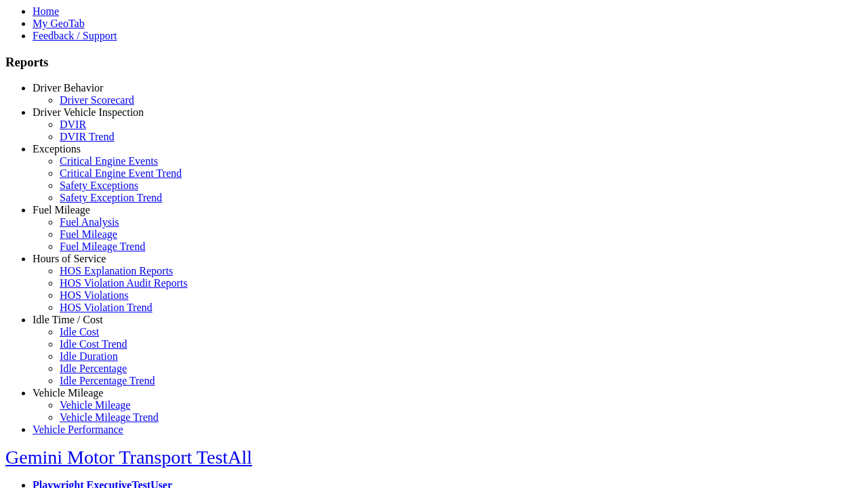 The image size is (868, 488). Describe the element at coordinates (93, 295) in the screenshot. I see `a: HOS Violations` at that location.